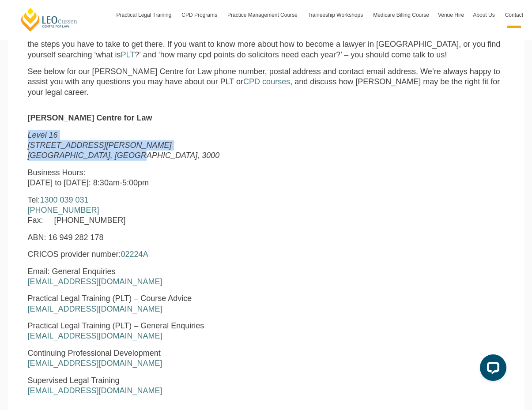 The width and height of the screenshot is (532, 410). What do you see at coordinates (128, 55) in the screenshot?
I see `a: PLT` at bounding box center [128, 55].